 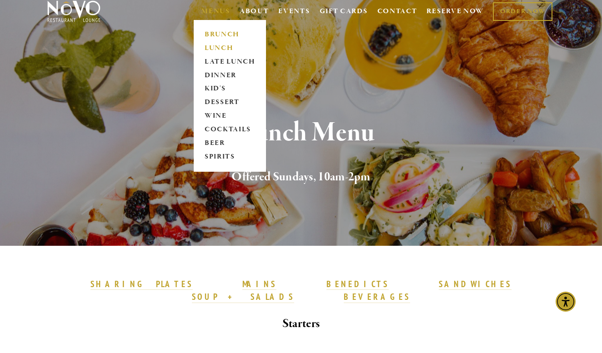 I want to click on a: EVENTS, so click(x=294, y=11).